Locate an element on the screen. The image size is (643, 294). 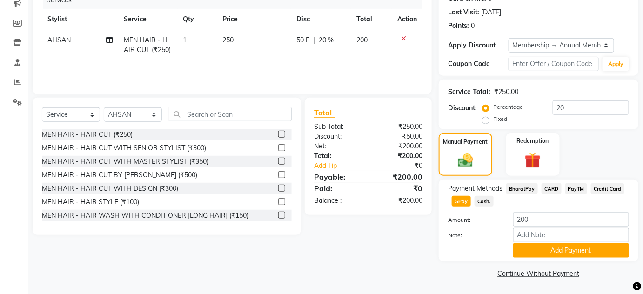
label: Fixed is located at coordinates (500, 119).